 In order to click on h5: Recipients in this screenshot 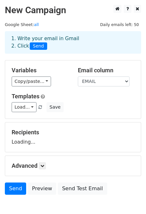, I will do `click(73, 133)`.